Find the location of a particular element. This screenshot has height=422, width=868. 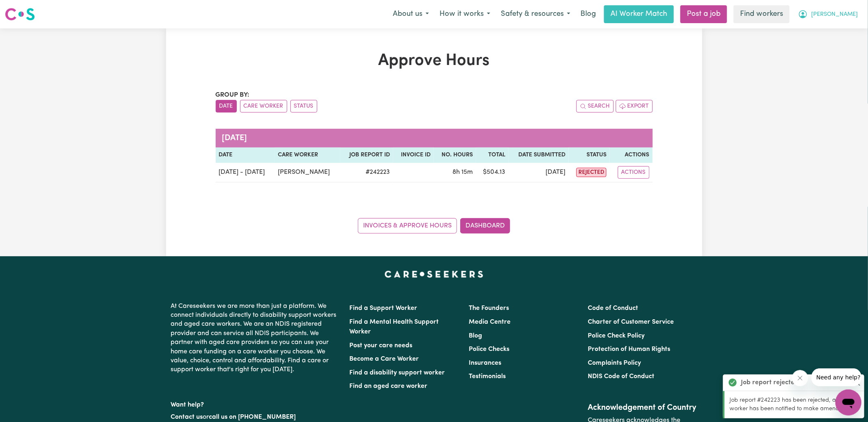

button: About us is located at coordinates (411, 14).